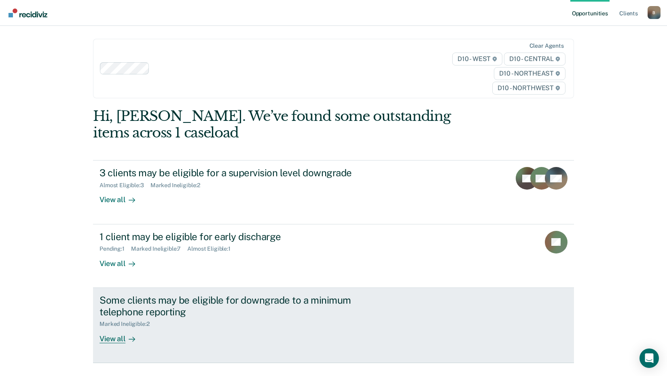  I want to click on button: Profile dropdown button, so click(654, 13).